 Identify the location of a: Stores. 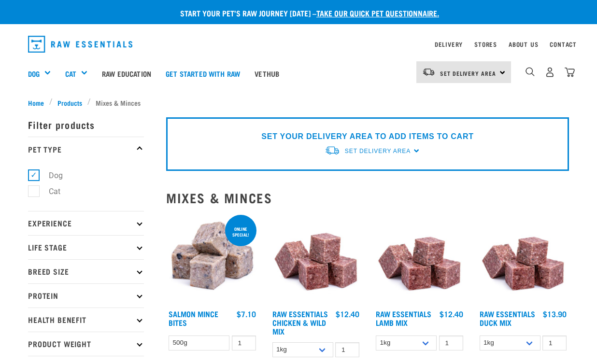
(485, 44).